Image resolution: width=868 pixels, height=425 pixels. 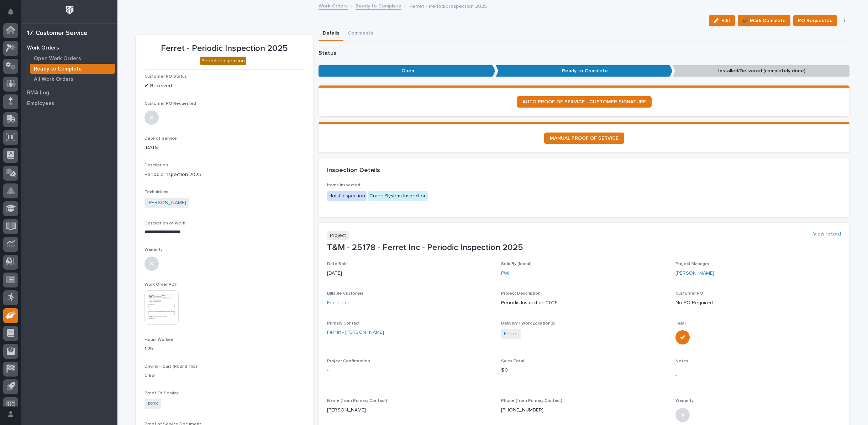 I want to click on div: Periodic Inspection, so click(x=223, y=61).